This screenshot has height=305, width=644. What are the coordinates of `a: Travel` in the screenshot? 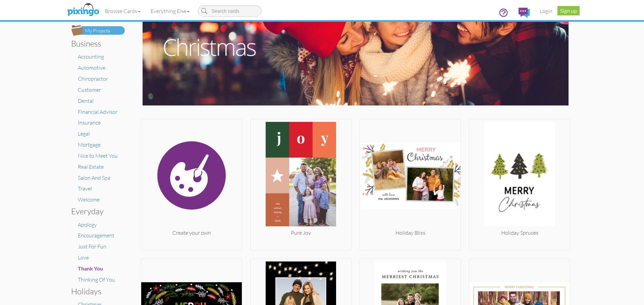 It's located at (85, 188).